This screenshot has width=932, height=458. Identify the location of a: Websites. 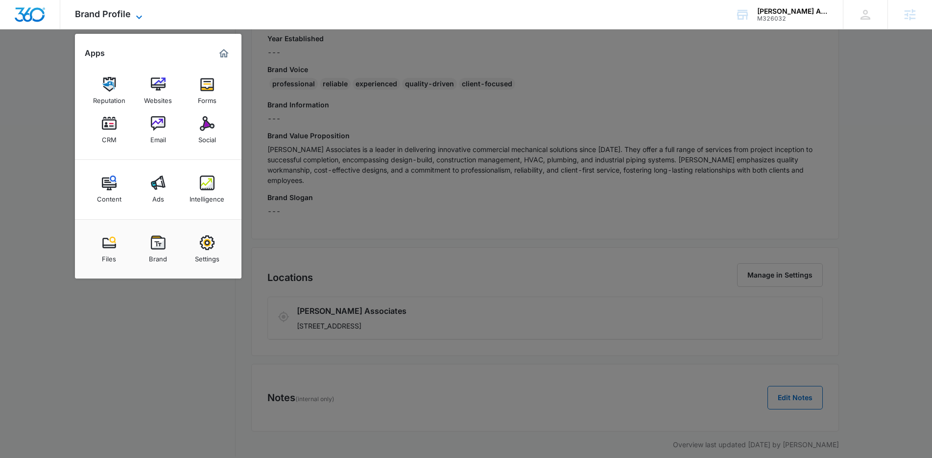
(158, 91).